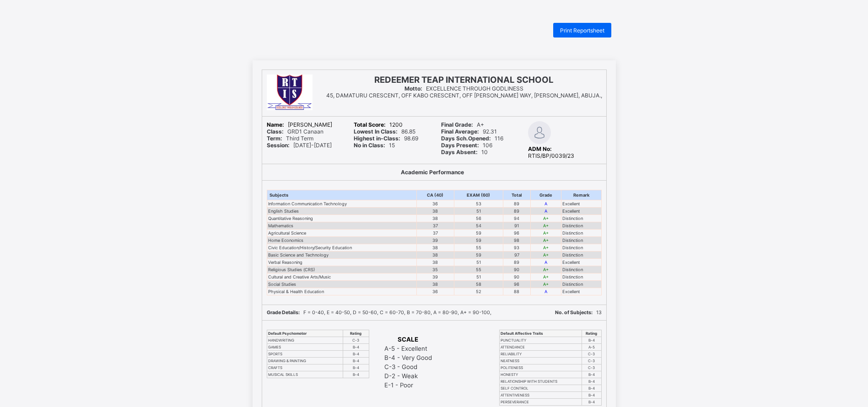 This screenshot has height=407, width=868. What do you see at coordinates (305, 333) in the screenshot?
I see `th: Default Psychomotor` at bounding box center [305, 333].